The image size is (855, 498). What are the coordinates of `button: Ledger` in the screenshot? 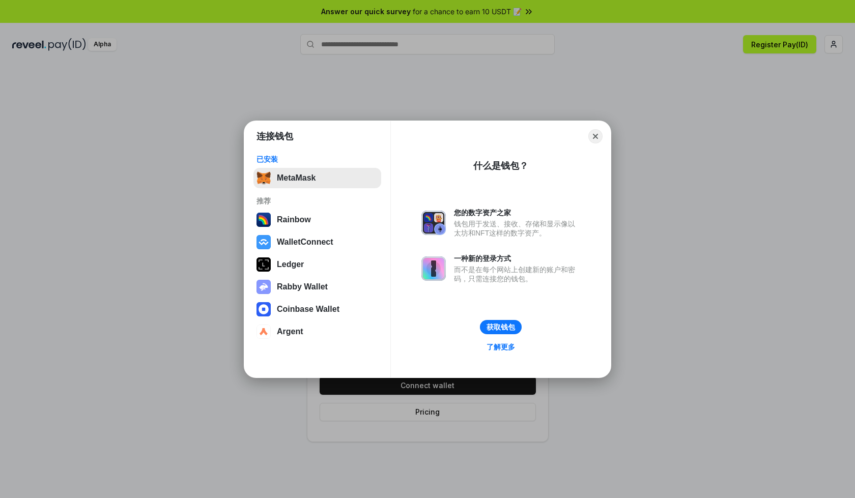 It's located at (317, 265).